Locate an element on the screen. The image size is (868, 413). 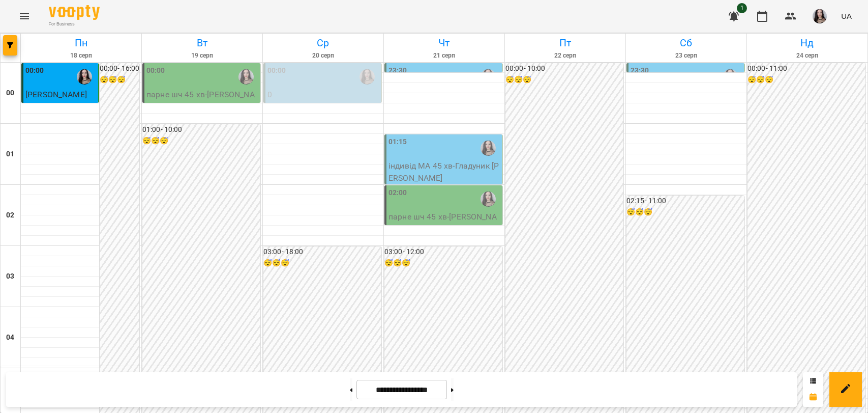
h6: 22 серп is located at coordinates (565, 55).